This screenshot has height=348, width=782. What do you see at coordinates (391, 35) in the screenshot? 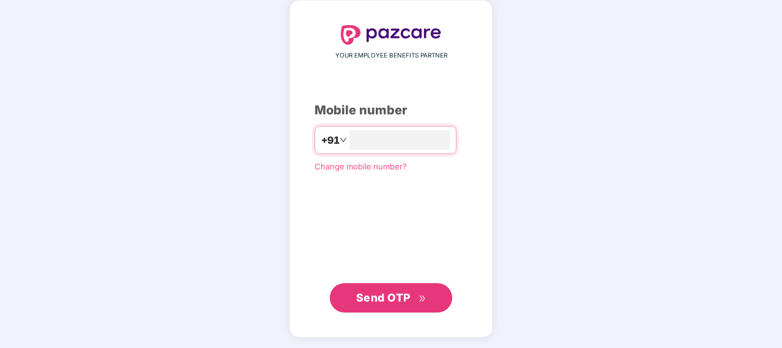
I see `img: logo` at bounding box center [391, 35].